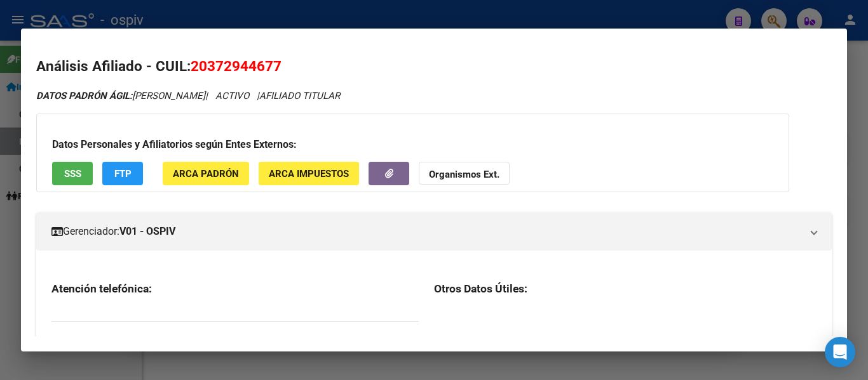 This screenshot has height=380, width=868. What do you see at coordinates (72, 174) in the screenshot?
I see `span: SSS` at bounding box center [72, 174].